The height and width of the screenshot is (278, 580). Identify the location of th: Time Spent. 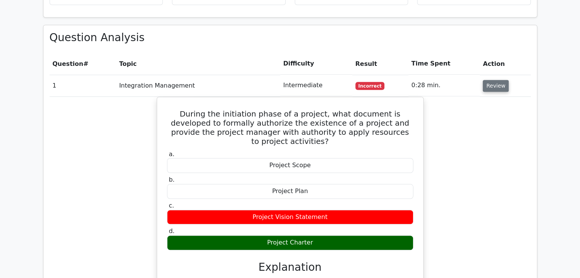
(444, 64).